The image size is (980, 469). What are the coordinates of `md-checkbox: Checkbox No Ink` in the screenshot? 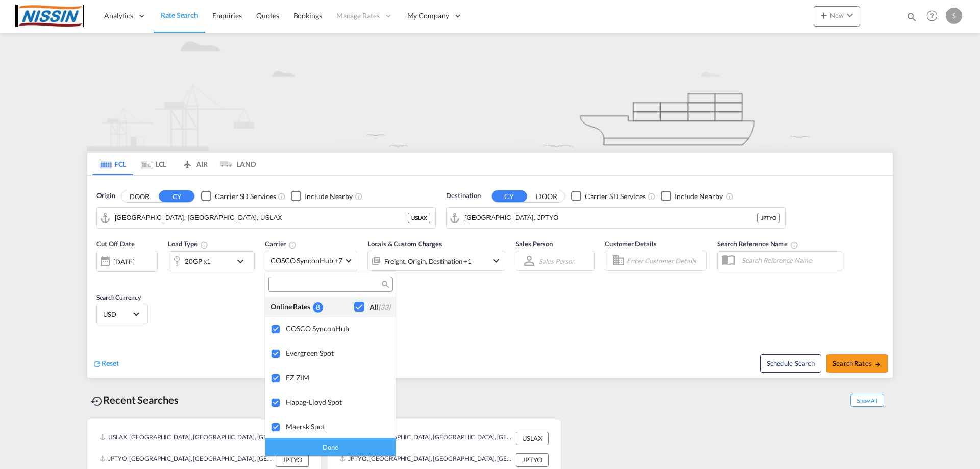 It's located at (372, 306).